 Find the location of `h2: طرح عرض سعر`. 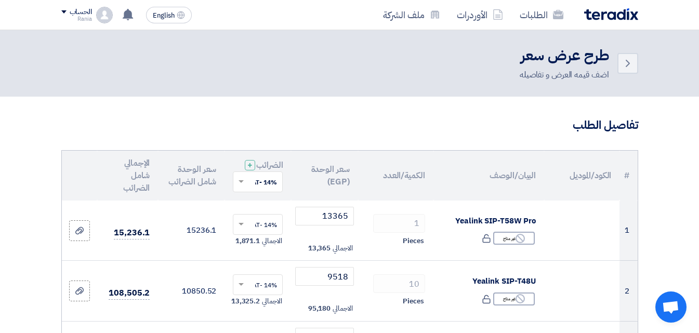

h2: طرح عرض سعر is located at coordinates (565, 56).